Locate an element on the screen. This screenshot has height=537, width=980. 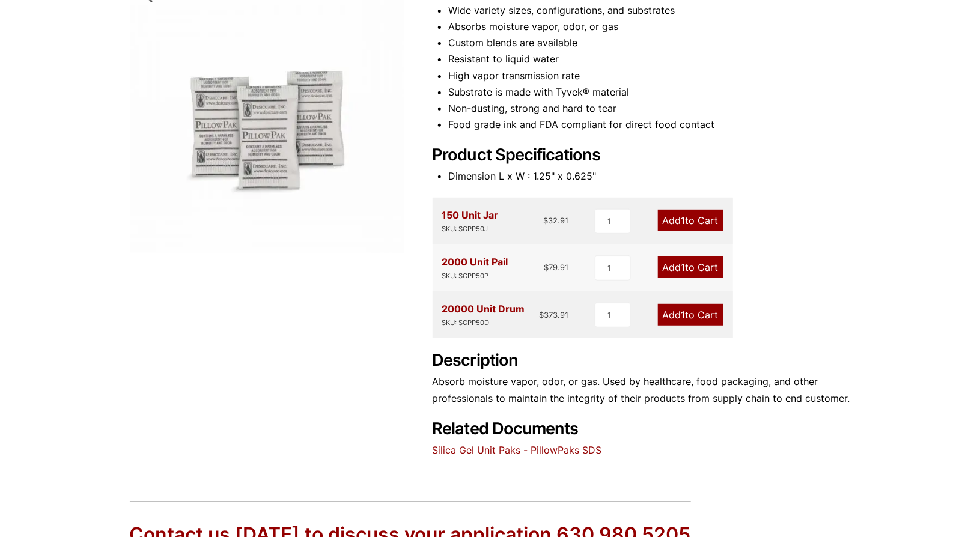
h2: Product Specifications is located at coordinates (642, 155).